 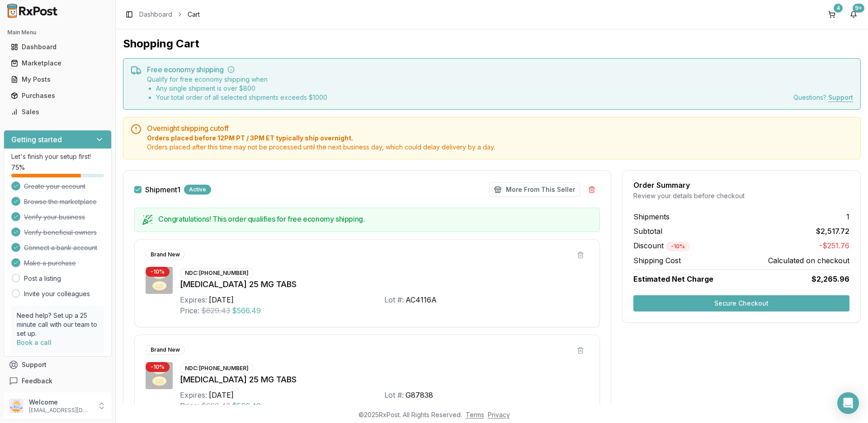 What do you see at coordinates (421, 300) in the screenshot?
I see `div: AC4116A` at bounding box center [421, 300].